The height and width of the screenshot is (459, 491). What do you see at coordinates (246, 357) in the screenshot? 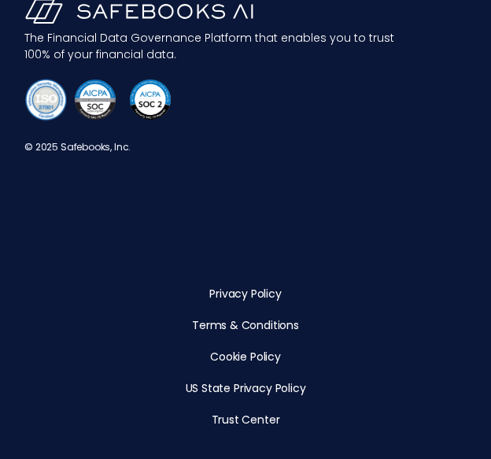
I see `a: Cookie Policy` at bounding box center [246, 357].